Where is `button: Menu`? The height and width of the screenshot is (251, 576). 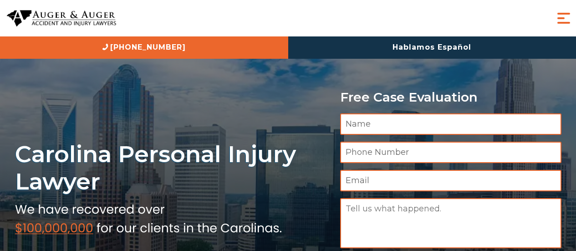 button: Menu is located at coordinates (564, 18).